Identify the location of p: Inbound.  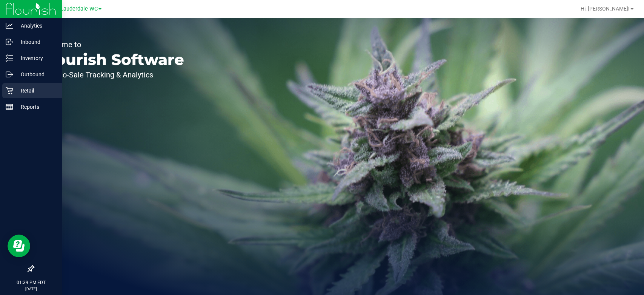
(36, 42).